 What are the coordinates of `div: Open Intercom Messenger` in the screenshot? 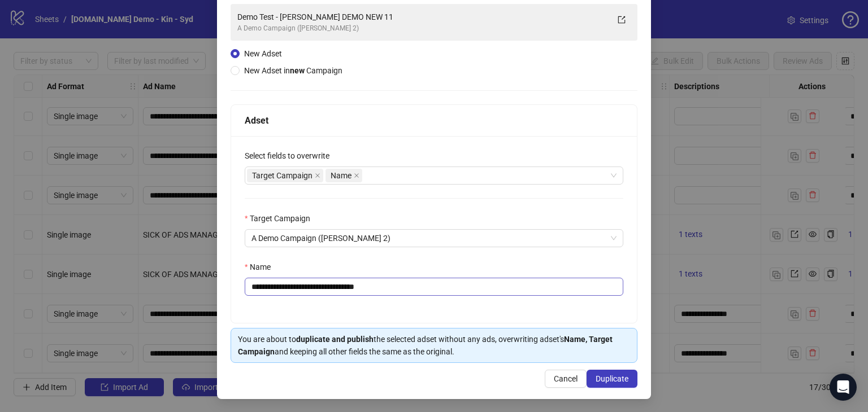 It's located at (843, 388).